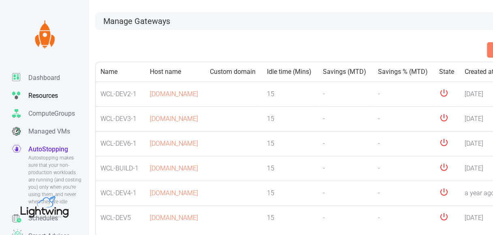 This screenshot has width=493, height=235. What do you see at coordinates (45, 34) in the screenshot?
I see `img: Lightwing` at bounding box center [45, 34].